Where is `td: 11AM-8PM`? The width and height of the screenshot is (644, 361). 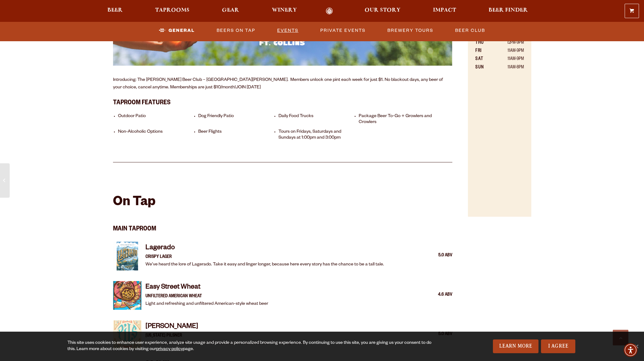
td: 11AM-8PM is located at coordinates (508, 68).